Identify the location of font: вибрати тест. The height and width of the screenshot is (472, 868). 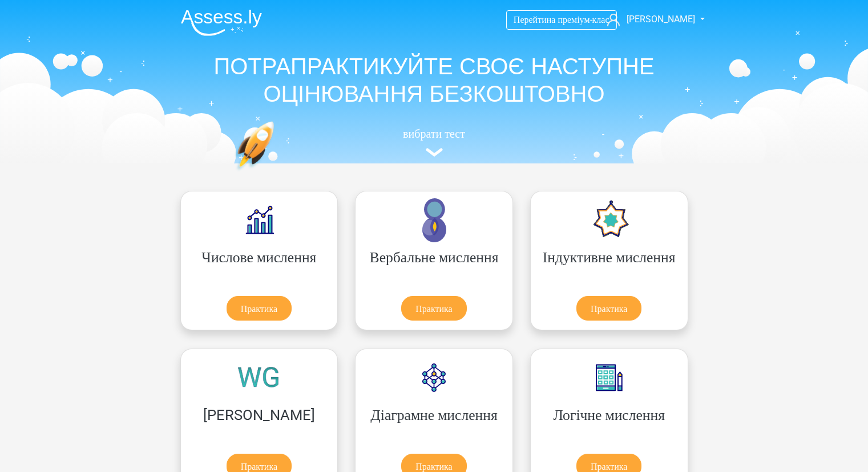
(434, 134).